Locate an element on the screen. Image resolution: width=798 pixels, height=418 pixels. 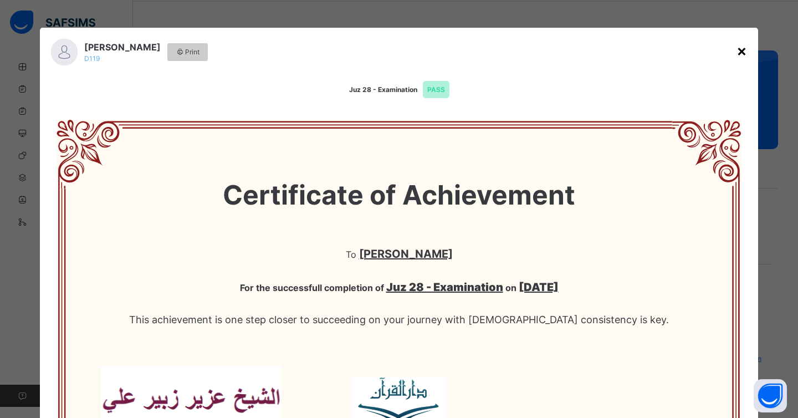
b: Juz 28 - Examination is located at coordinates (444, 287).